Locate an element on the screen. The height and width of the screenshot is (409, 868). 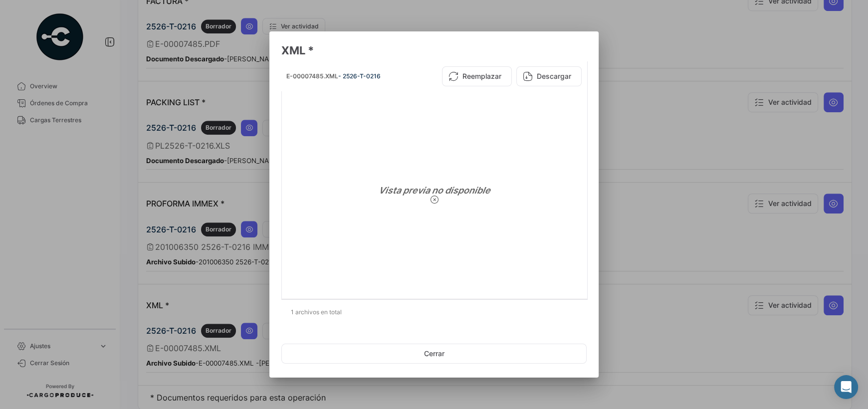
span: E-00007485.XML is located at coordinates (313, 75).